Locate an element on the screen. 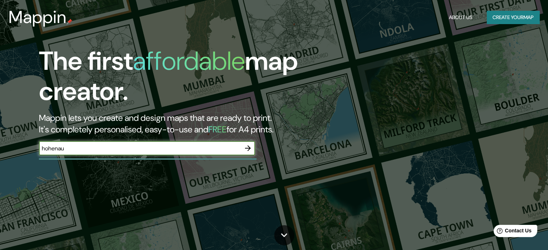  button: Create yourmap is located at coordinates (513, 17).